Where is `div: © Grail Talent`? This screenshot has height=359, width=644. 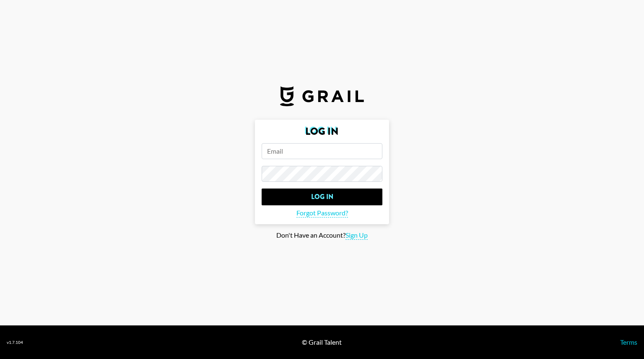
div: © Grail Talent is located at coordinates (322, 342).